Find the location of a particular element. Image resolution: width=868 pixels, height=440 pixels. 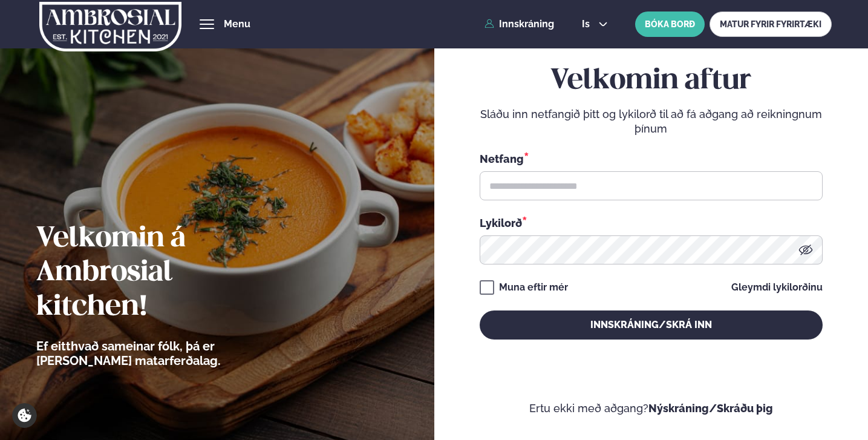

p: Sláðu inn netfangið þitt og lykilorð til að fá aðgang að reikningnum þínum is located at coordinates (651, 122).